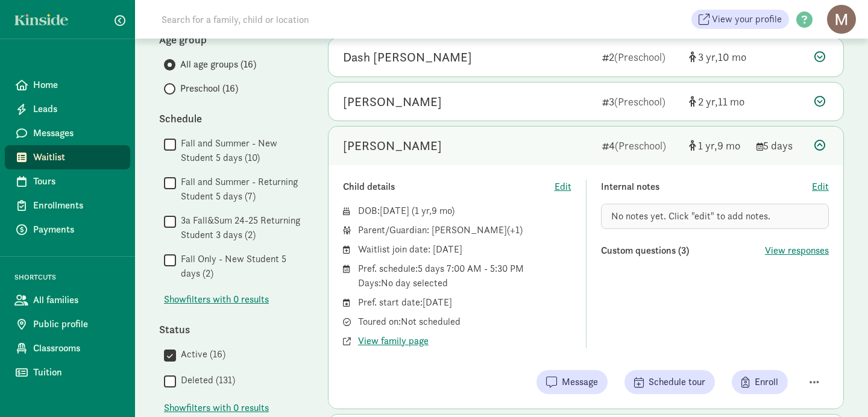  What do you see at coordinates (706, 187) in the screenshot?
I see `div: Internal notes` at bounding box center [706, 187].